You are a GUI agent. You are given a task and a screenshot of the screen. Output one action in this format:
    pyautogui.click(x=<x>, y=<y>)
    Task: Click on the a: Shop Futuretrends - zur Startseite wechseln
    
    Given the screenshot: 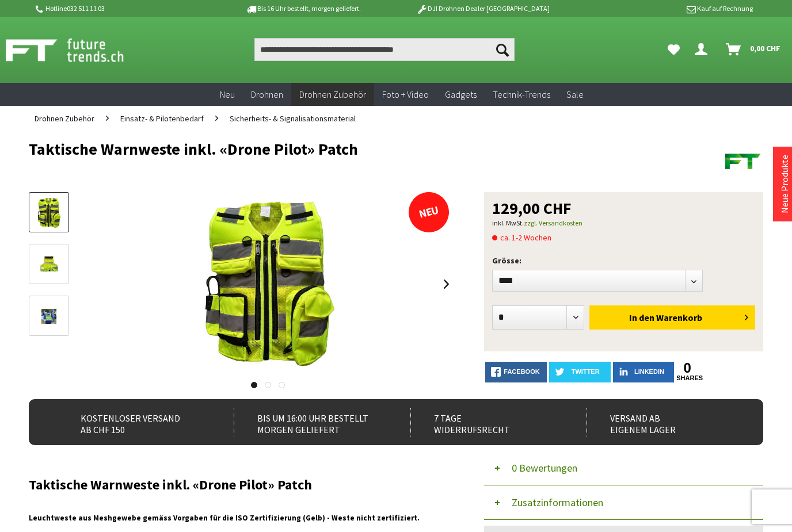 What is the action you would take?
    pyautogui.click(x=77, y=50)
    